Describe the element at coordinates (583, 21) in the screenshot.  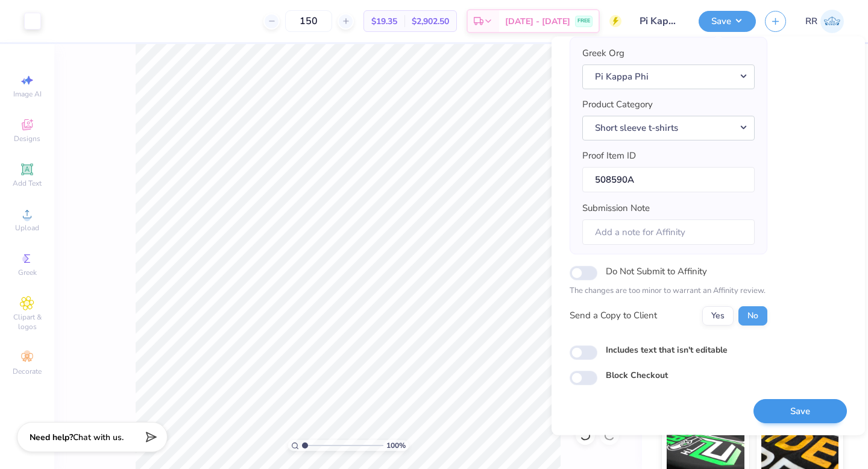
I see `span: FREE` at that location.